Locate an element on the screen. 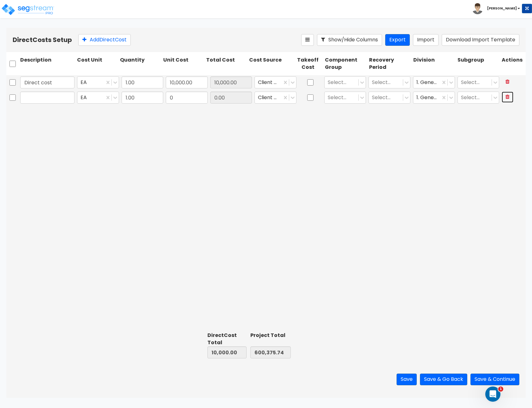 The image size is (532, 408). button: Download Import Template is located at coordinates (480, 40).